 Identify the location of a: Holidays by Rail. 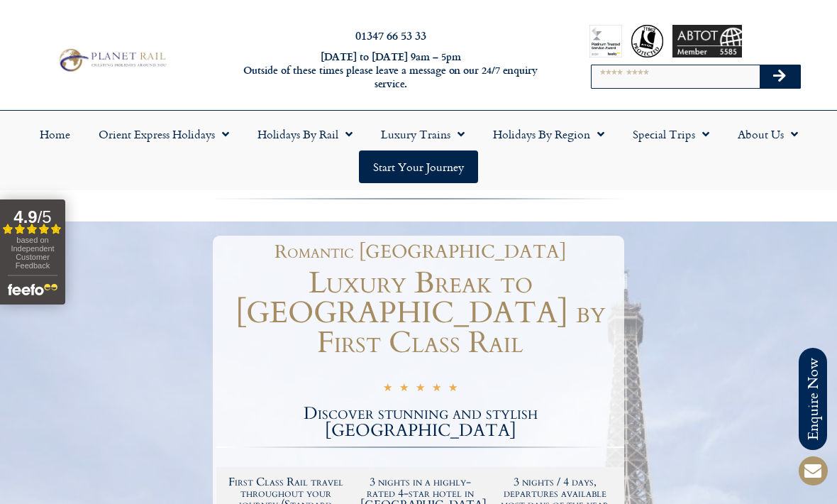
(305, 134).